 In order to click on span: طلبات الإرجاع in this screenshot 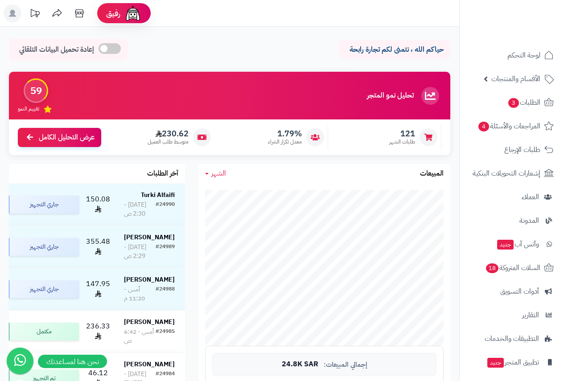, I will do `click(522, 150)`.